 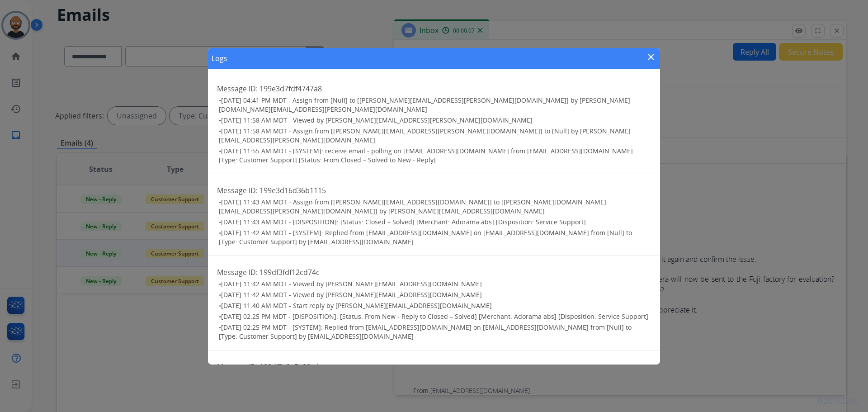 I want to click on p: 0.20.1027RC, so click(x=838, y=401).